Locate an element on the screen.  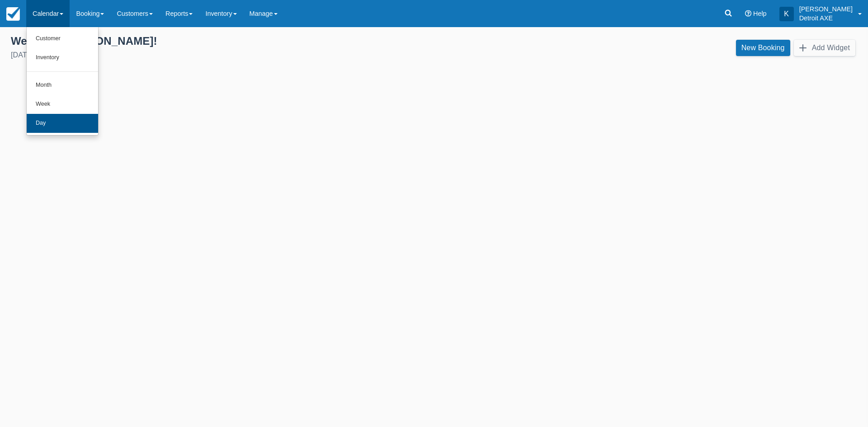
a: New Booking is located at coordinates (763, 48).